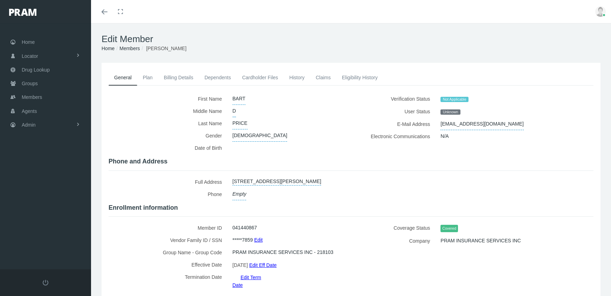 This screenshot has height=296, width=611. I want to click on a: Edit, so click(258, 239).